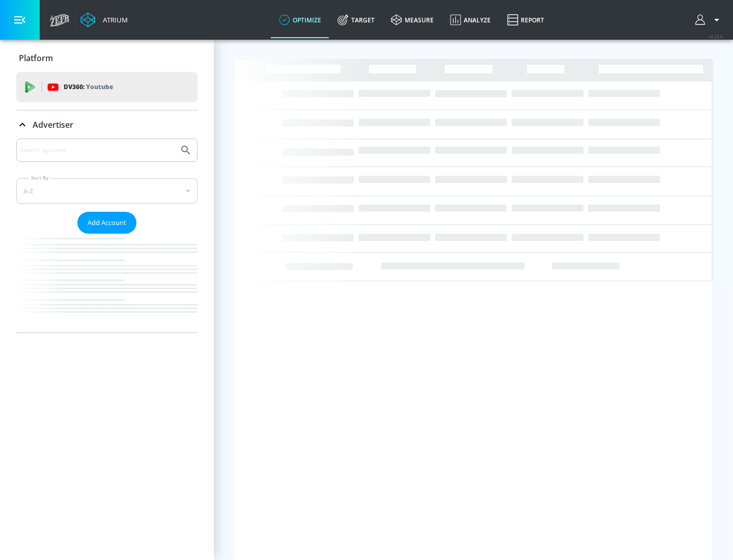 Image resolution: width=733 pixels, height=560 pixels. Describe the element at coordinates (107, 190) in the screenshot. I see `div: A-Z` at that location.